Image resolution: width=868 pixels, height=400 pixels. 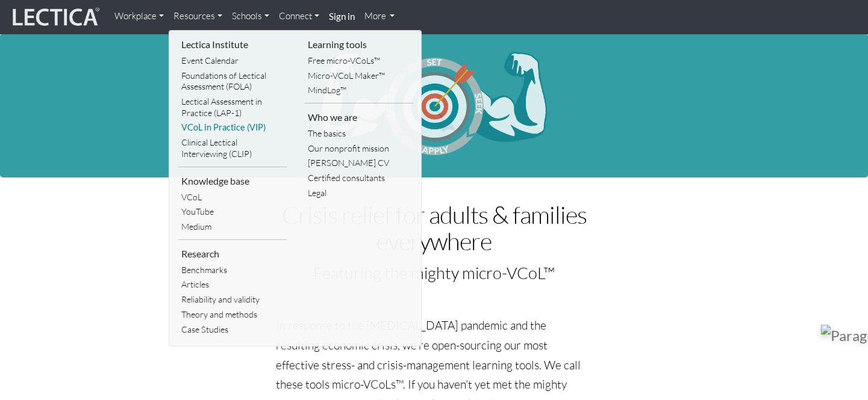 What do you see at coordinates (232, 107) in the screenshot?
I see `a: Lectical Assessment in Practice (LAP-1)` at bounding box center [232, 107].